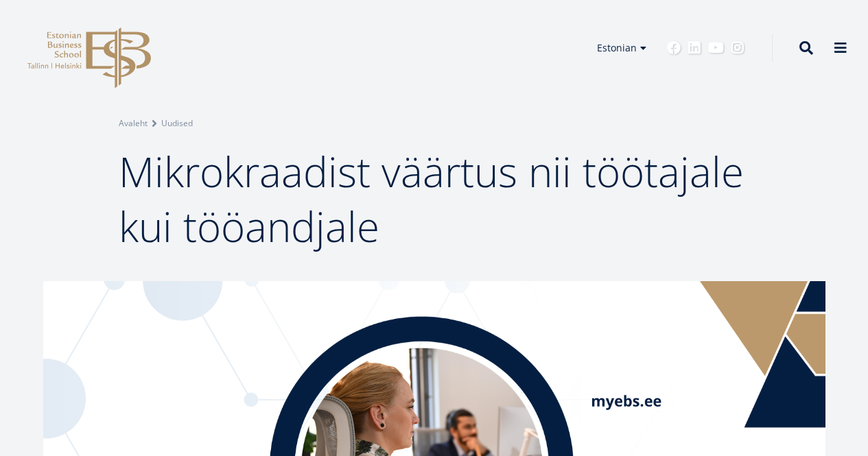 Image resolution: width=868 pixels, height=456 pixels. What do you see at coordinates (133, 124) in the screenshot?
I see `a: Avaleht` at bounding box center [133, 124].